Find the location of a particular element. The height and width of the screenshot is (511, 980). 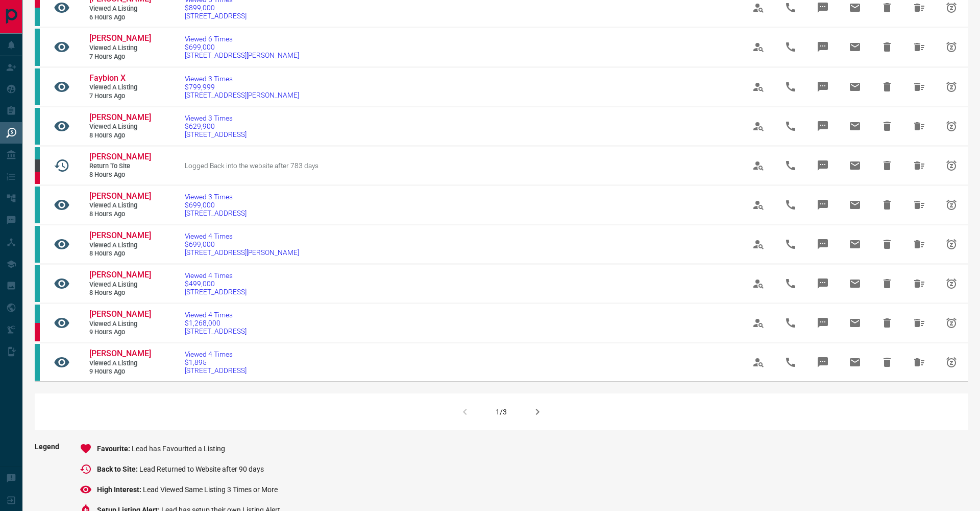

span: Lead has Favourited a Listing is located at coordinates (178, 448).